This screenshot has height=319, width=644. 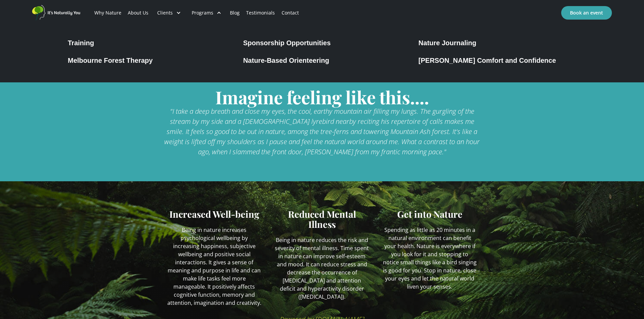 What do you see at coordinates (430, 214) in the screenshot?
I see `h3: Get into Nature` at bounding box center [430, 214].